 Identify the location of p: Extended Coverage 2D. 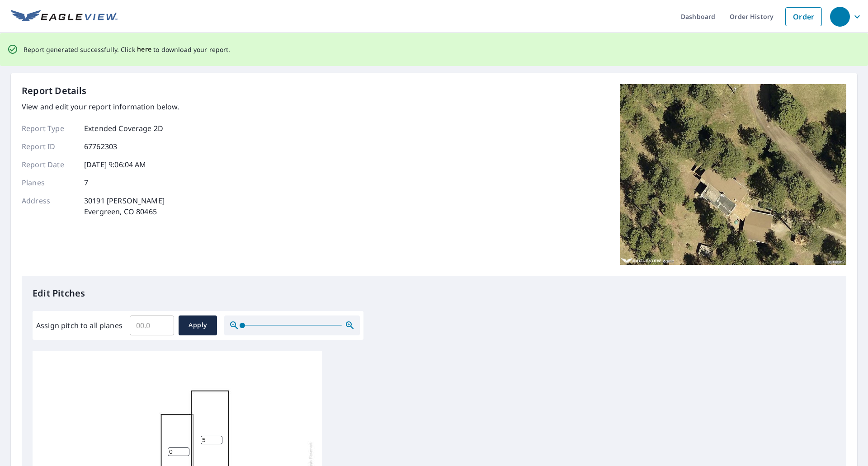
(124, 129).